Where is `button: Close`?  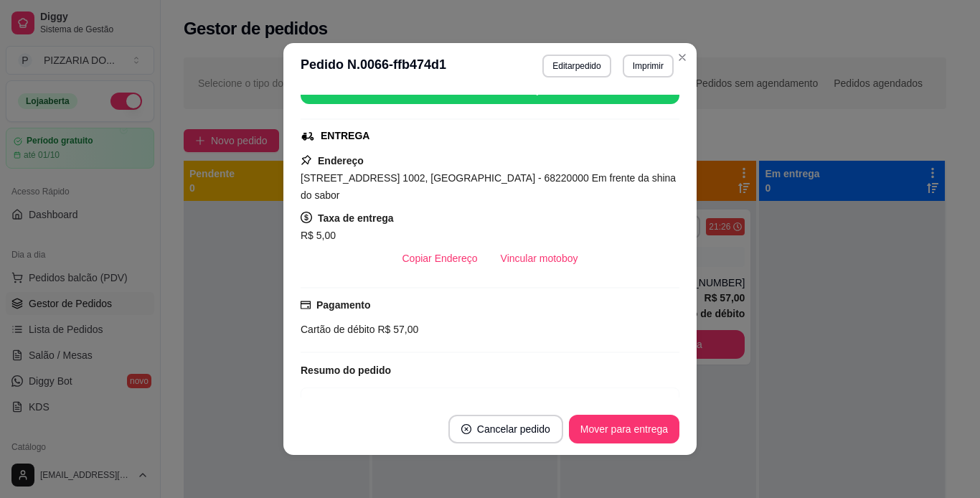 button: Close is located at coordinates (682, 57).